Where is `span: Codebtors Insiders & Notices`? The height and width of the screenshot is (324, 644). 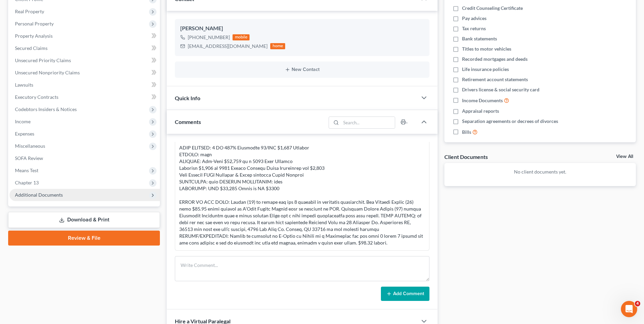
span: Codebtors Insiders & Notices is located at coordinates (46, 109).